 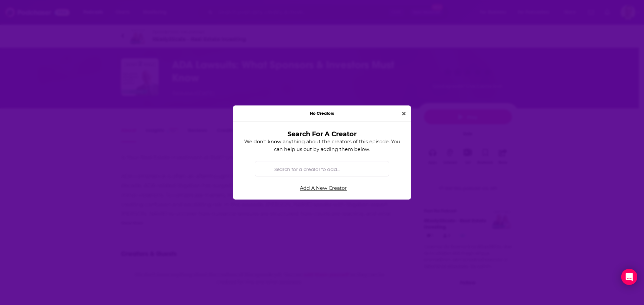 What do you see at coordinates (629, 277) in the screenshot?
I see `div: Open Intercom Messenger` at bounding box center [629, 277].